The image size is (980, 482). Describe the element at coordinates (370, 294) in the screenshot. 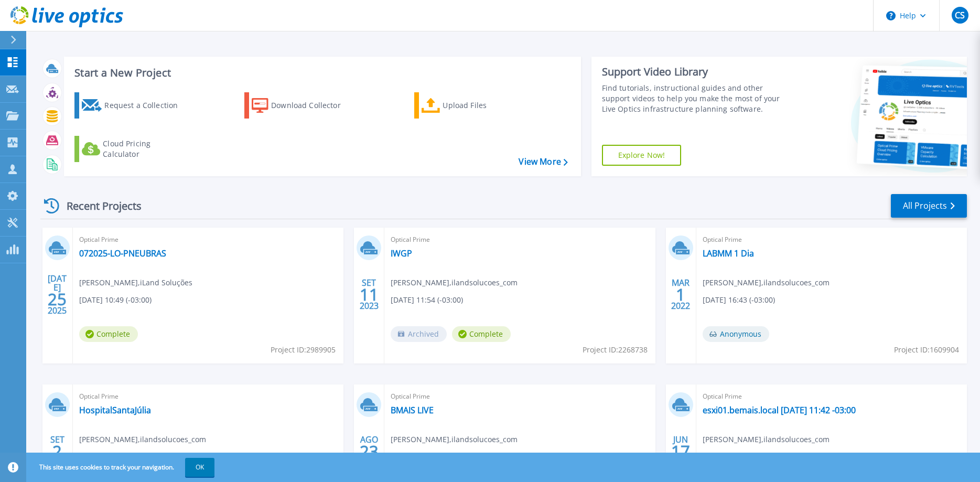

I see `div: SET 2023` at that location.